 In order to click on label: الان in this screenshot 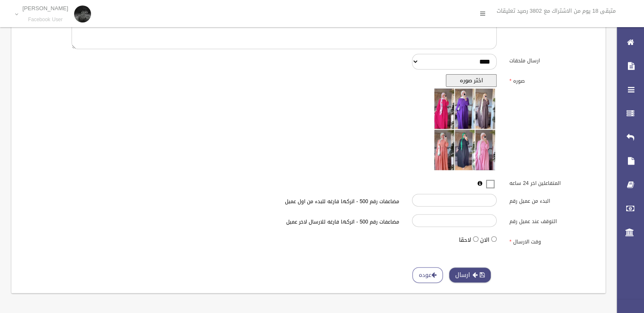, I will do `click(485, 240)`.